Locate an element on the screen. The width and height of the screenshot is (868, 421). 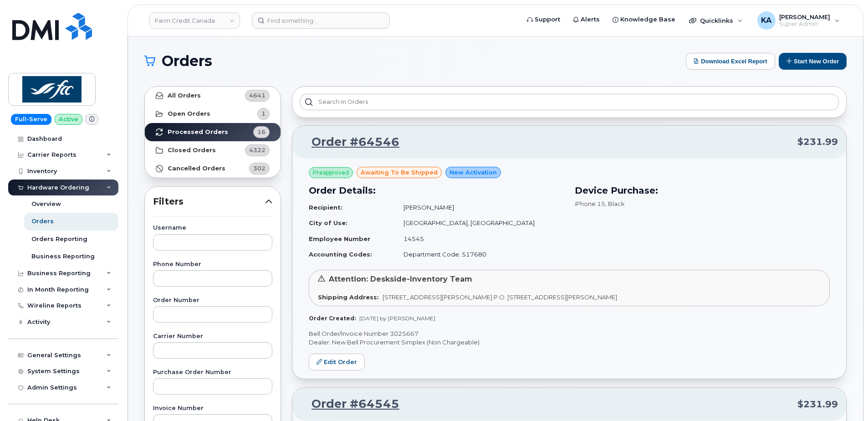
button: Start New Order is located at coordinates (813, 61).